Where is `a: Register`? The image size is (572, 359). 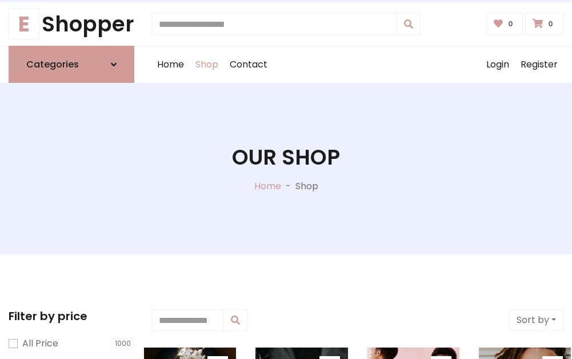 a: Register is located at coordinates (538, 65).